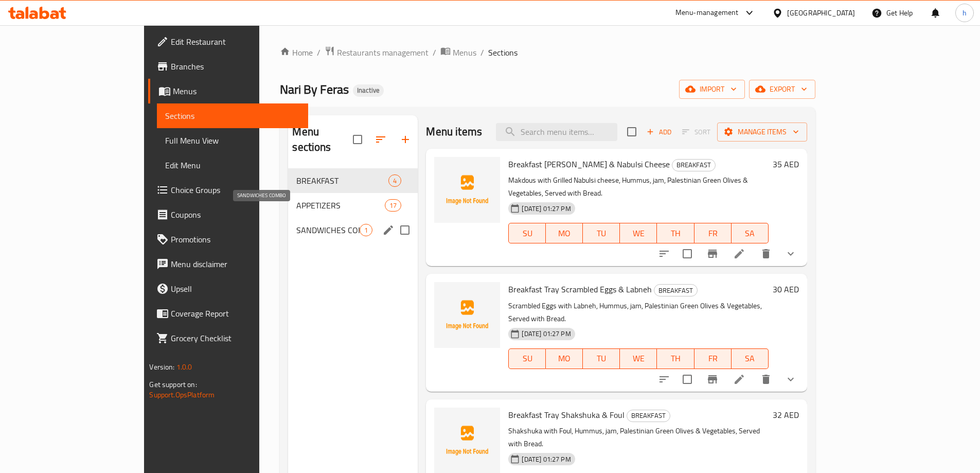 The image size is (980, 473). What do you see at coordinates (235, 240) in the screenshot?
I see `span: Promotions` at bounding box center [235, 240].